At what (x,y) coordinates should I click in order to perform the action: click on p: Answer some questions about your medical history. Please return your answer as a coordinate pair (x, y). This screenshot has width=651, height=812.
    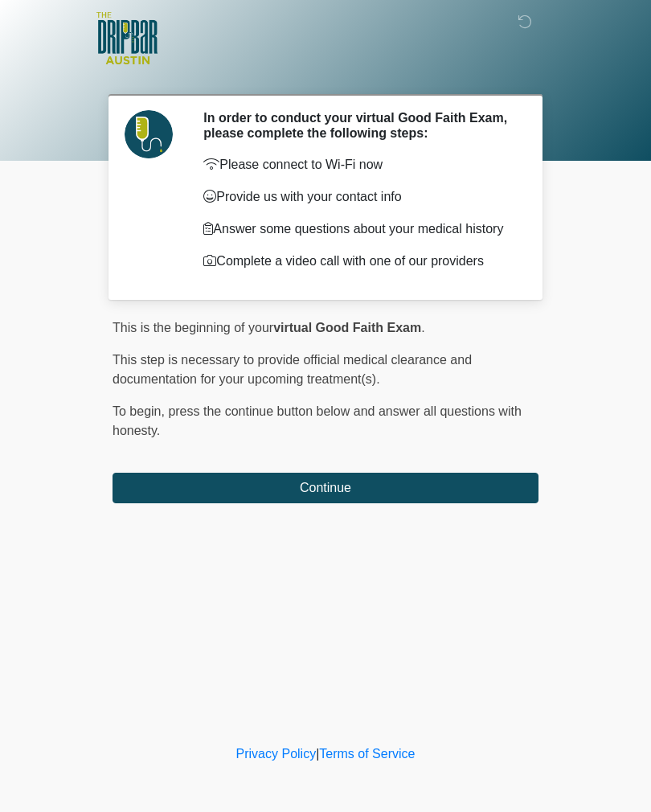
    Looking at the image, I should click on (359, 229).